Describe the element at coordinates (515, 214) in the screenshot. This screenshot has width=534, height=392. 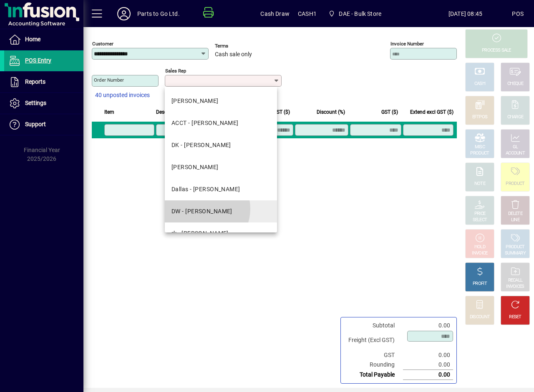
I see `div: DELETE` at that location.